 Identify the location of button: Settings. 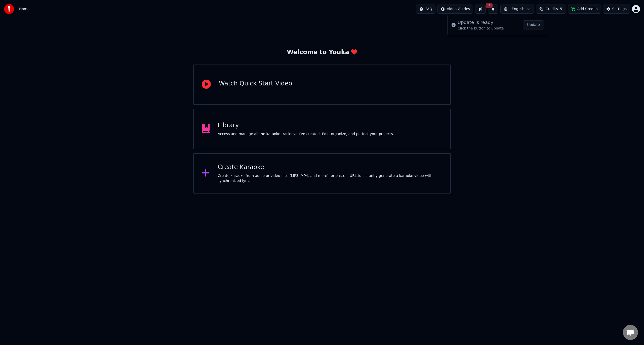
(617, 9).